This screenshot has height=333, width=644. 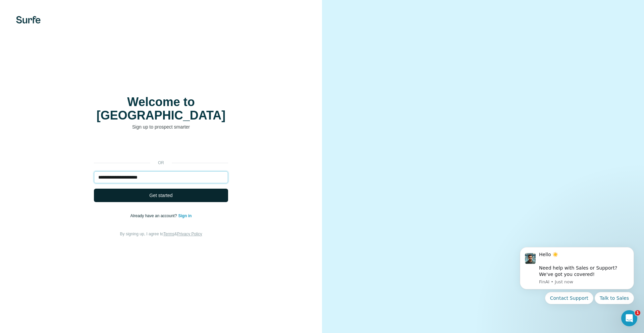 I want to click on div: Hello ☀️ ​ Need help with Sales or Support? We've got you covered!, so click(x=74, y=26).